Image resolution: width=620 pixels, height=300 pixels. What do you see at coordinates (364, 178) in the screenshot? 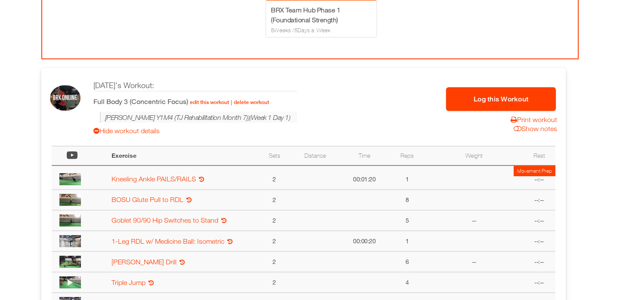
I see `td: 00:01:20` at bounding box center [364, 178].